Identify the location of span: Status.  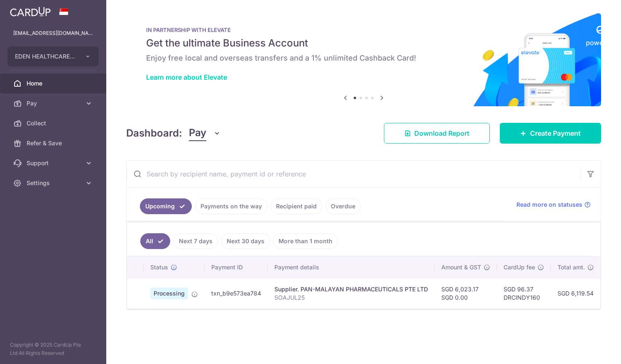
(159, 267).